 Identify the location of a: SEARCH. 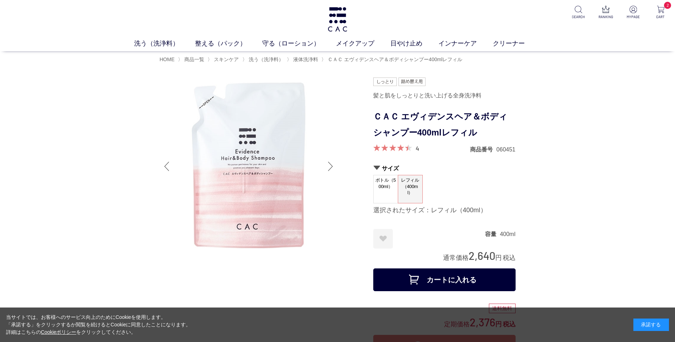
(578, 12).